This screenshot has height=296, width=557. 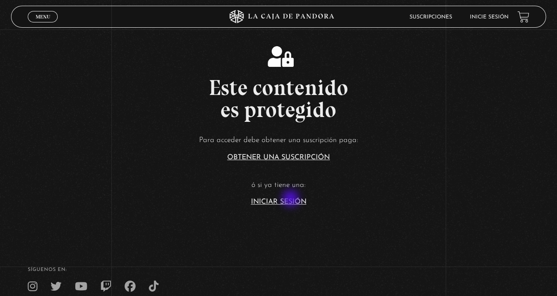 What do you see at coordinates (278, 158) in the screenshot?
I see `a: Obtener una suscripción` at bounding box center [278, 158].